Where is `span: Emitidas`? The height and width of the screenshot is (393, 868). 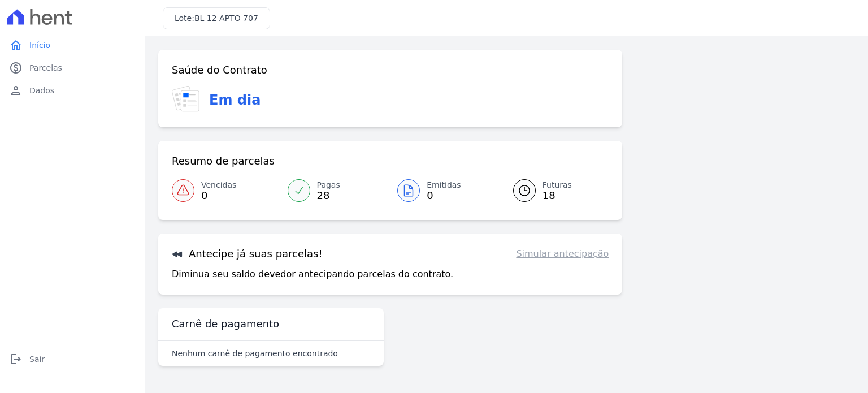
span: Emitidas is located at coordinates (443, 185).